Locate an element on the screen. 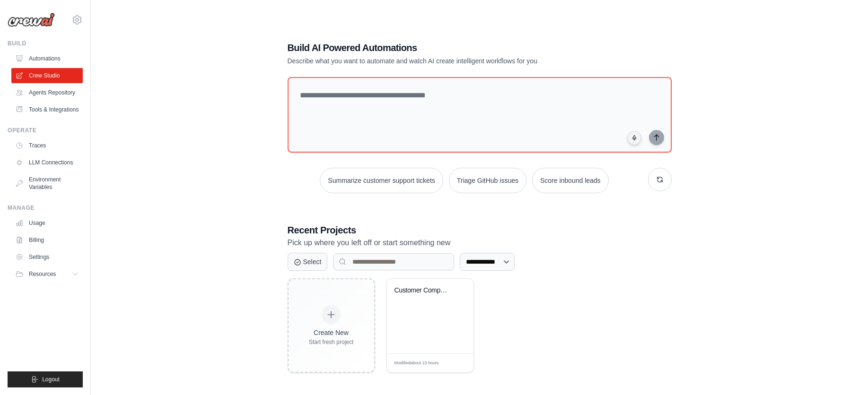 The image size is (868, 395). a: Usage is located at coordinates (47, 223).